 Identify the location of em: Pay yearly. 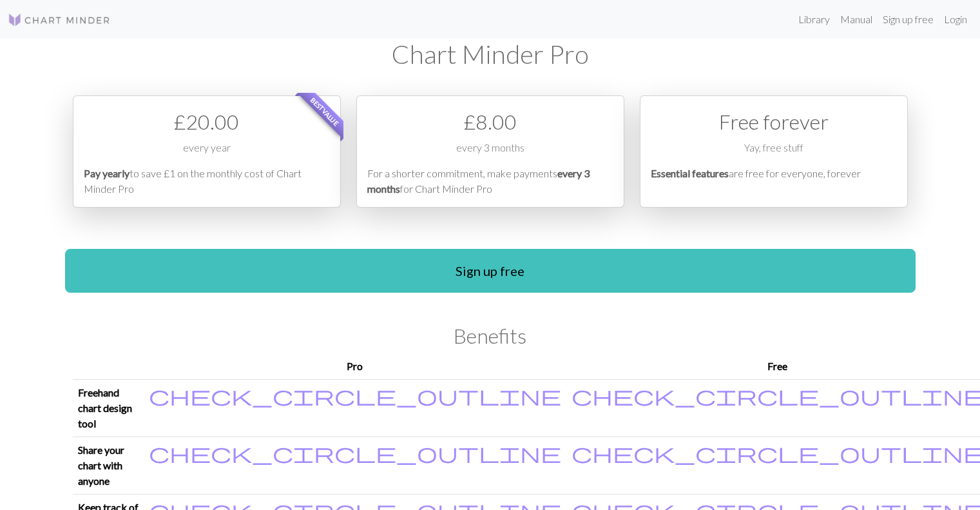
(106, 173).